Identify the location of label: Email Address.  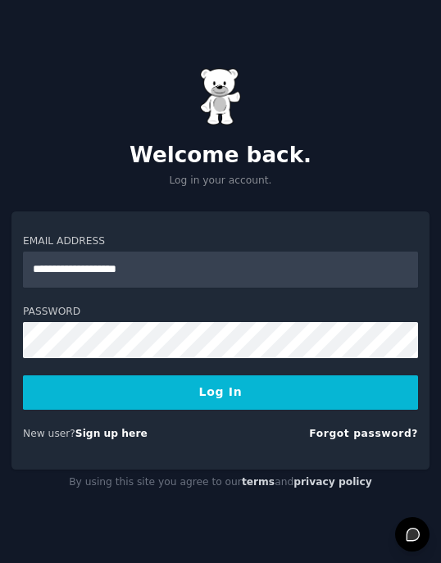
(221, 242).